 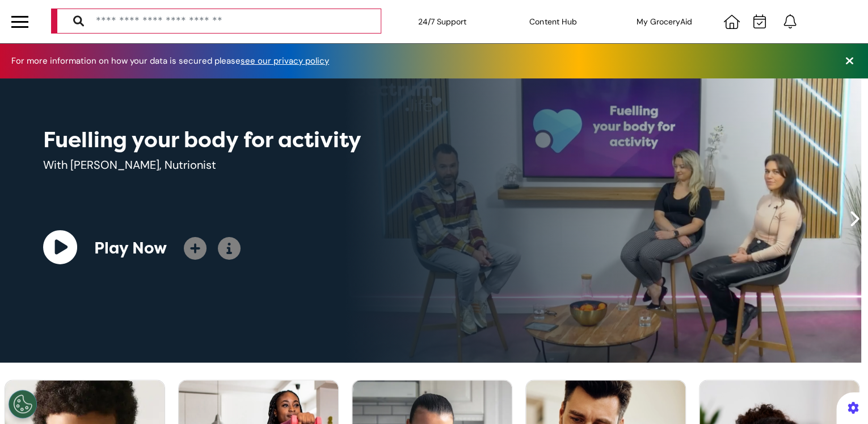 I want to click on div: For more information on how your data is secured please, so click(x=176, y=61).